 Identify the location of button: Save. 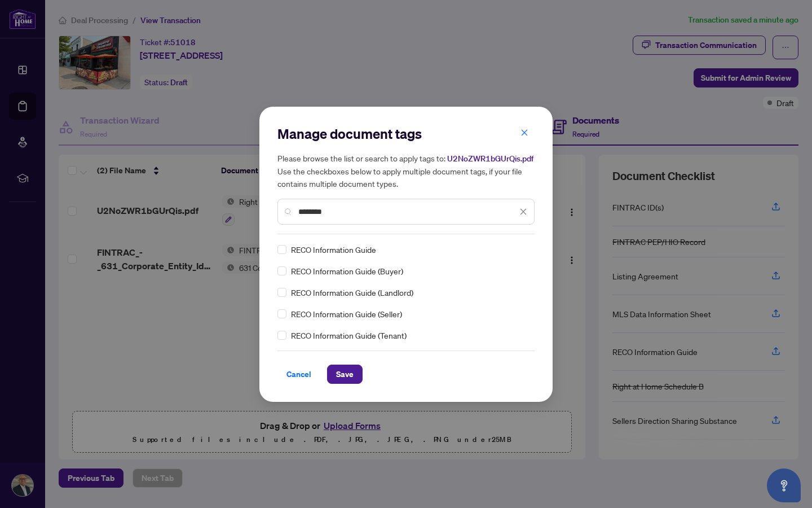
(345, 374).